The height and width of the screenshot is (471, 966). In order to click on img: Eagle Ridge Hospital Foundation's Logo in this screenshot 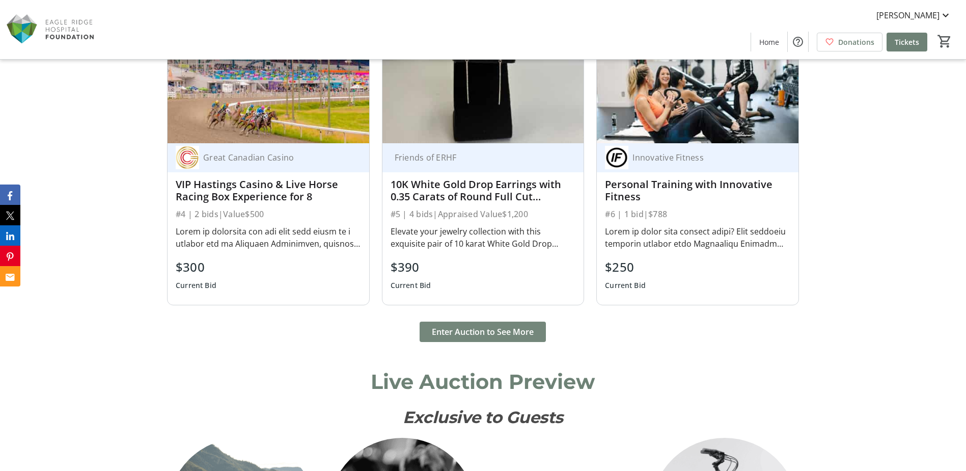, I will do `click(51, 30)`.